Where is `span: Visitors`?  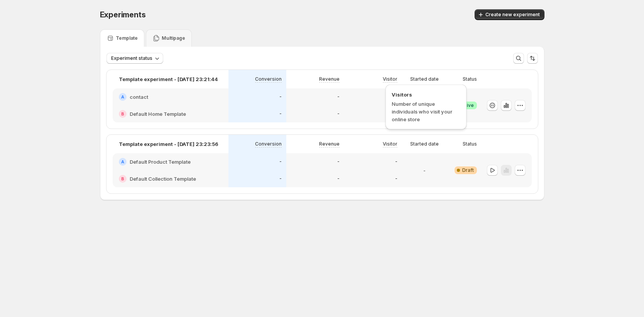 span: Visitors is located at coordinates (426, 94).